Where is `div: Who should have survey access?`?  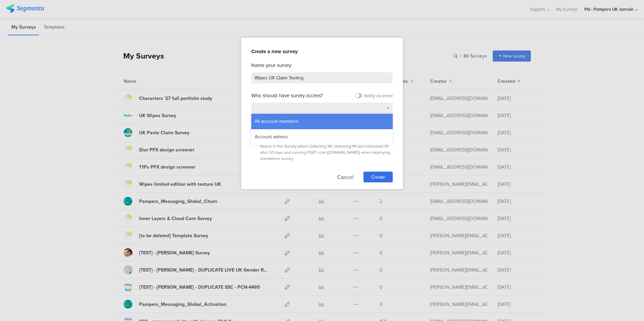
div: Who should have survey access? is located at coordinates (287, 96).